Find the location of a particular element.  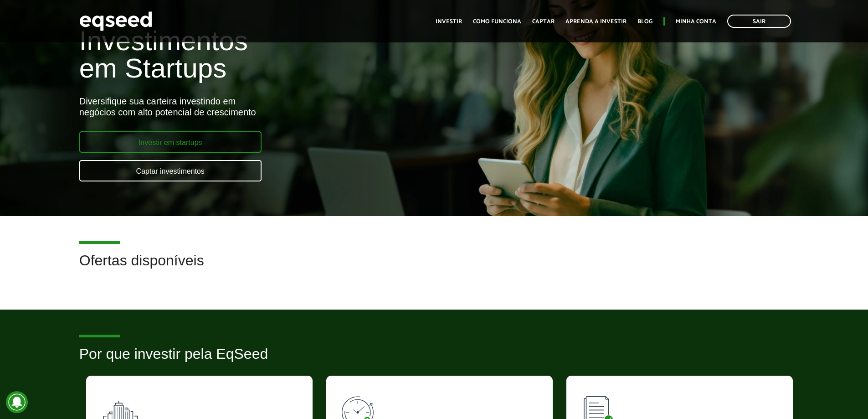

h2: Ofertas disponíveis is located at coordinates (434, 267).